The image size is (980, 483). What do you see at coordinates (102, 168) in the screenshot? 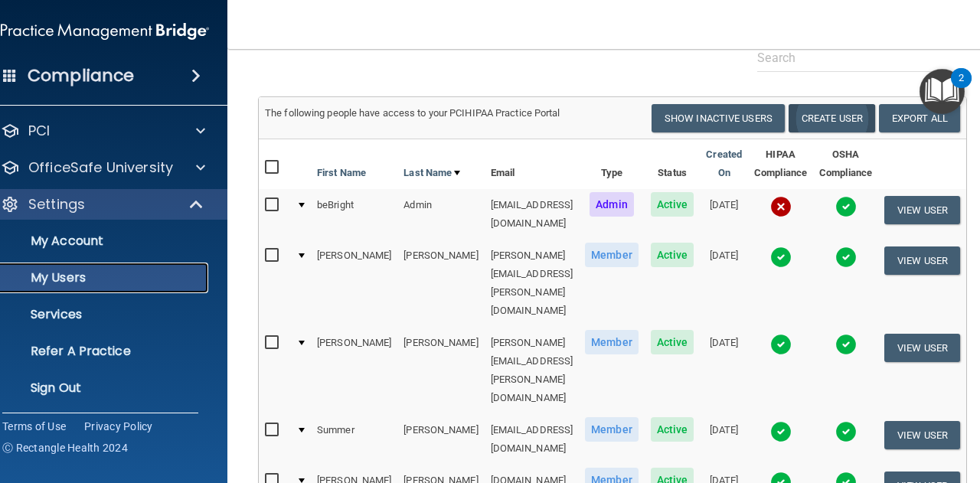
I see `a: OfficeSafe University` at bounding box center [102, 168].